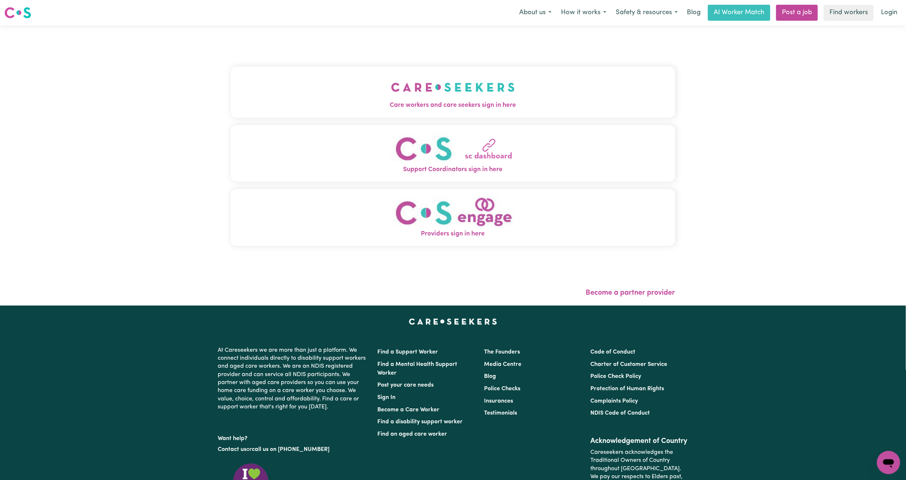 Image resolution: width=906 pixels, height=480 pixels. I want to click on a: The Founders, so click(502, 352).